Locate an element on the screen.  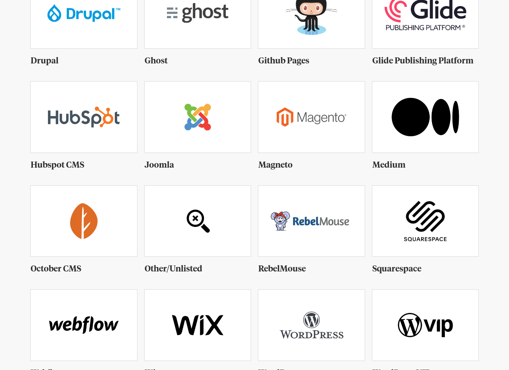
div: Magneto is located at coordinates (312, 169).